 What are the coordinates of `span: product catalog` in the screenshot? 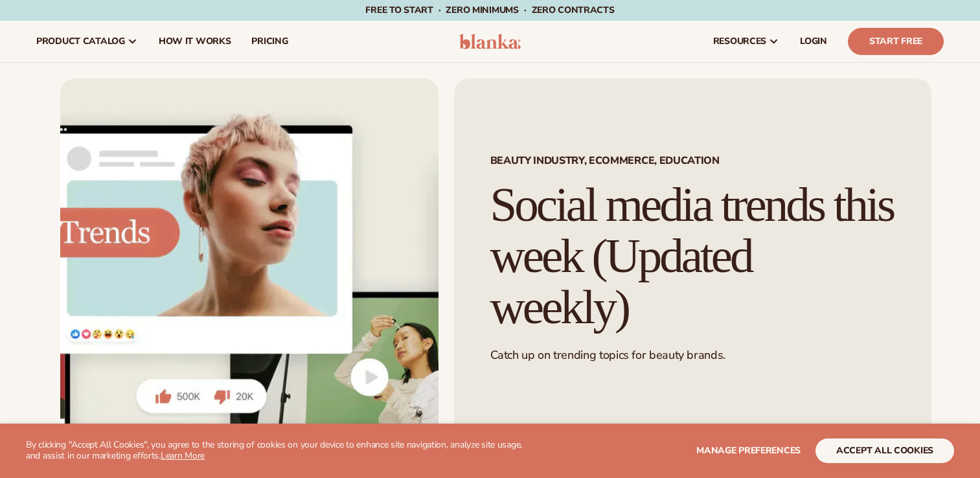 It's located at (80, 41).